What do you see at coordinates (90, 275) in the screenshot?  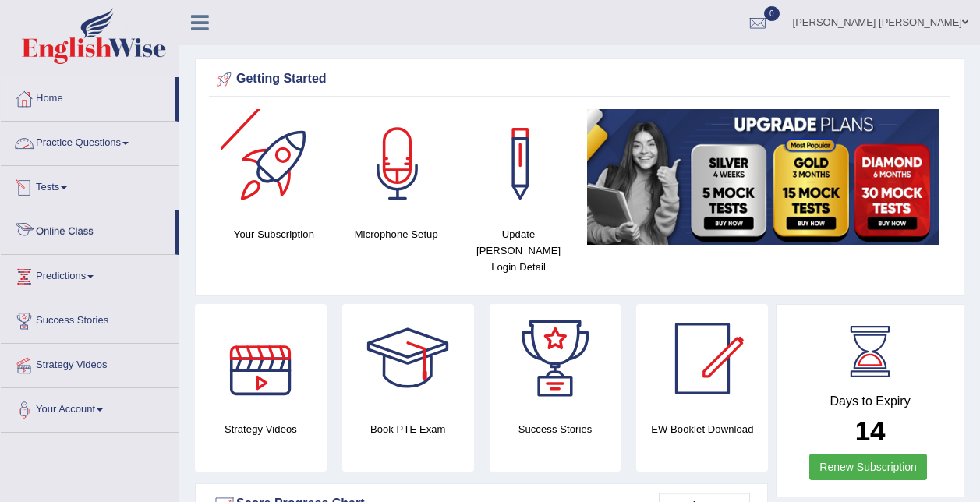 I see `a: Predictions` at bounding box center [90, 275].